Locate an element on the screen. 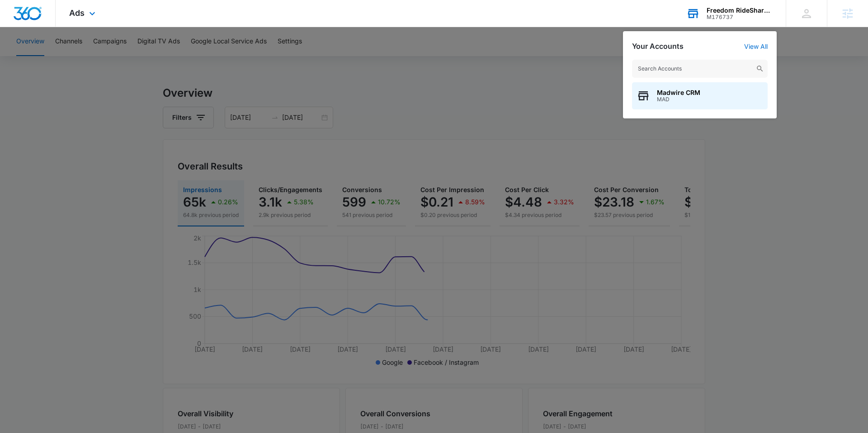 This screenshot has width=868, height=433. div: account id is located at coordinates (739, 17).